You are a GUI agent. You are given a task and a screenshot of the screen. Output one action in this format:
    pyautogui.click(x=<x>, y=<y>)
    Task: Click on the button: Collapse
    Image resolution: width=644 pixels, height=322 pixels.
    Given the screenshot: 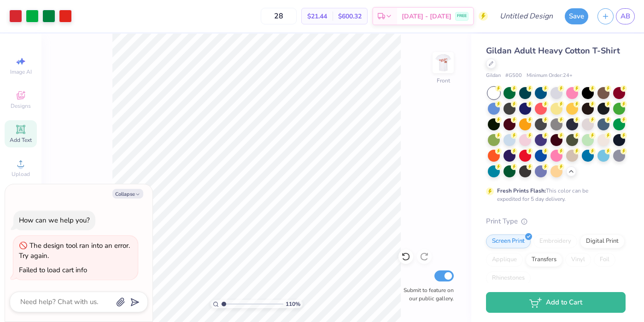 What is the action you would take?
    pyautogui.click(x=127, y=194)
    